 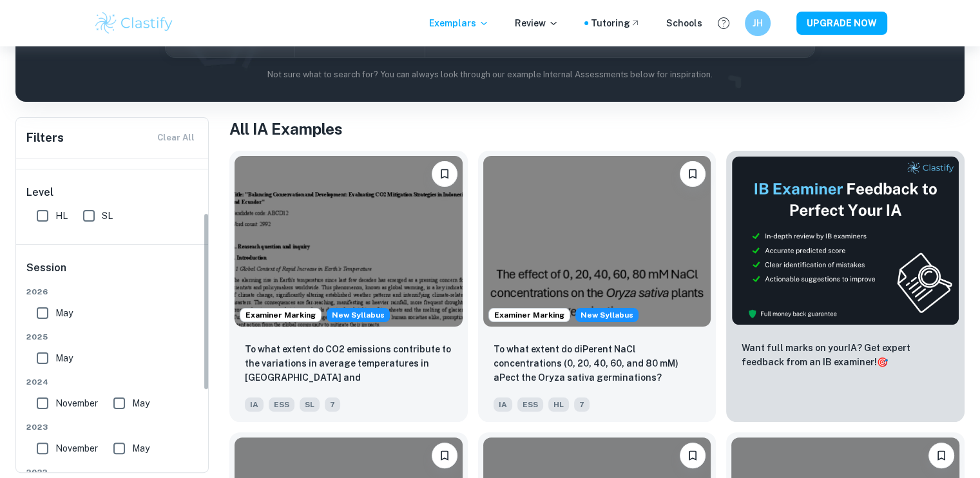 What do you see at coordinates (113, 427) in the screenshot?
I see `span: 2023` at bounding box center [113, 427].